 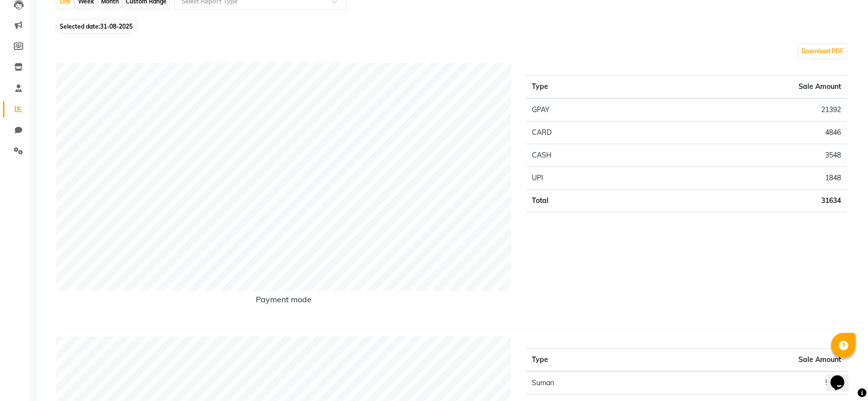 What do you see at coordinates (746, 178) in the screenshot?
I see `td: 1848` at bounding box center [746, 178].